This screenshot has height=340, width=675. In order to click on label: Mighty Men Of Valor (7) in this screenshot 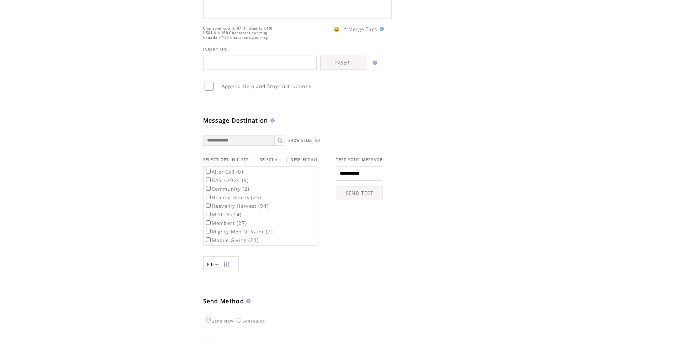, I will do `click(239, 231)`.